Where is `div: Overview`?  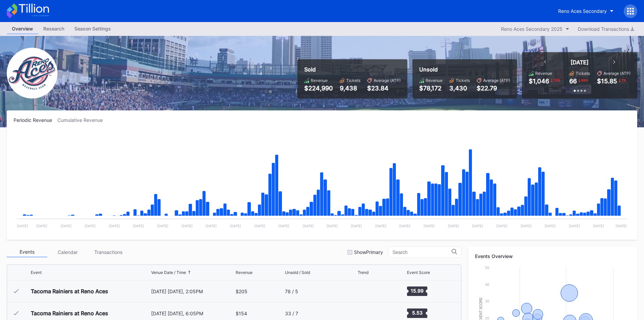
div: Overview is located at coordinates (22, 29).